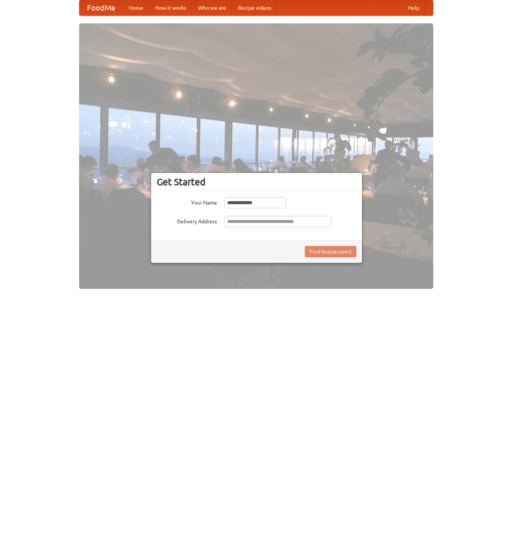  Describe the element at coordinates (101, 8) in the screenshot. I see `a: FoodMe` at that location.